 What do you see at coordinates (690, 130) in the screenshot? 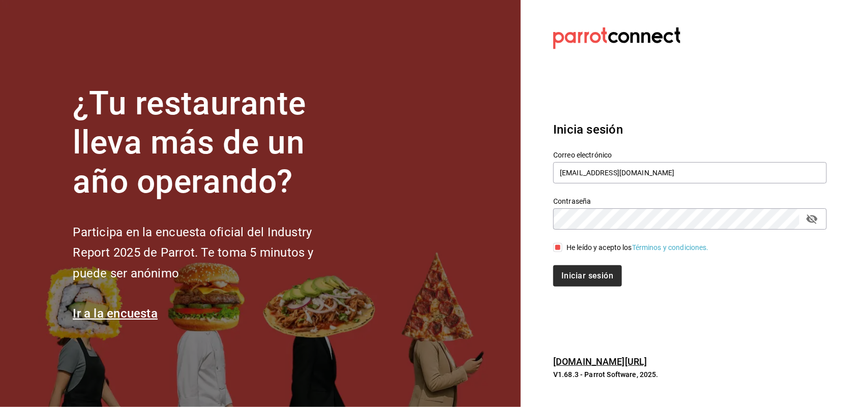
I see `h3: Inicia sesión` at bounding box center [690, 130].